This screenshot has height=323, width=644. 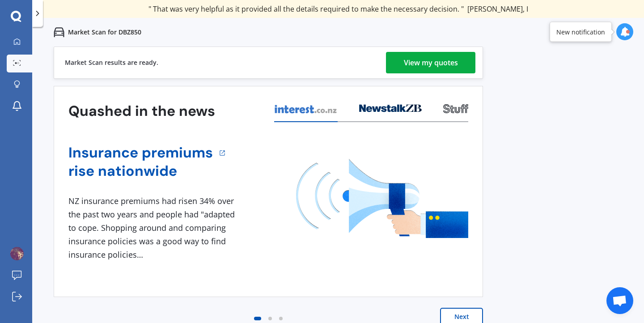 I want to click on img: car.f15378c7a67c060ca3f3.svg, so click(x=59, y=32).